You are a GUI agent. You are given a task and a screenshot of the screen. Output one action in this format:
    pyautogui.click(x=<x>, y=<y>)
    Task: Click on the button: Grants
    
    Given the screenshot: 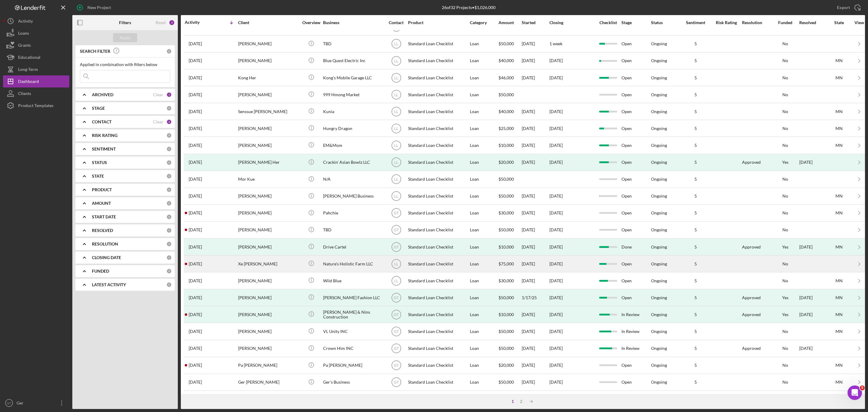 What is the action you would take?
    pyautogui.click(x=36, y=45)
    